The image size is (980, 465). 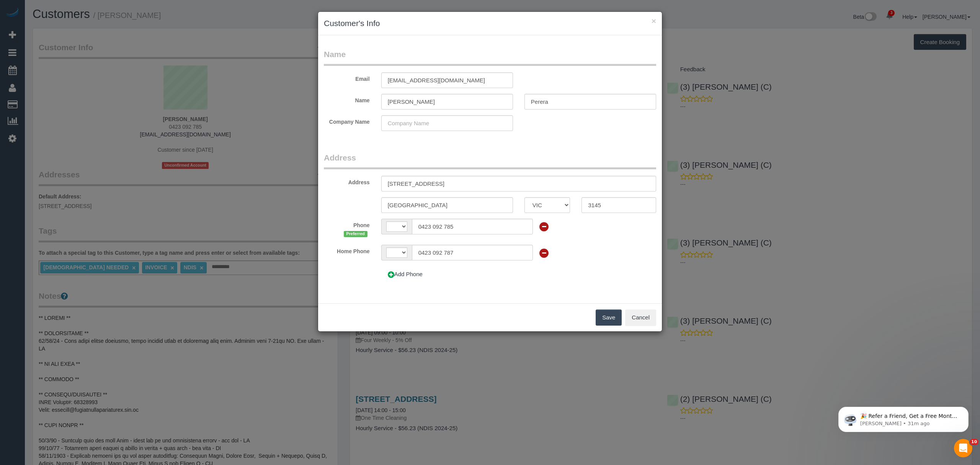 What do you see at coordinates (974, 442) in the screenshot?
I see `span: 10` at bounding box center [974, 442].